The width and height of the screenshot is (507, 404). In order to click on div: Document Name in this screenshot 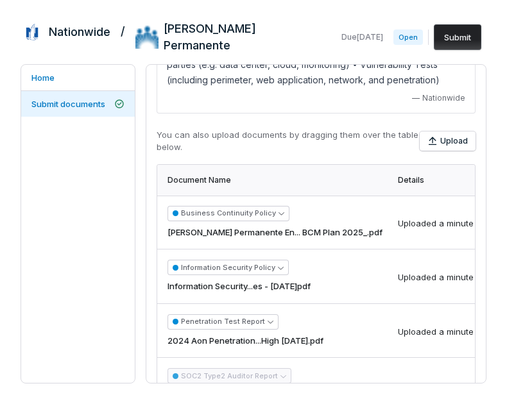, I will do `click(275, 180)`.